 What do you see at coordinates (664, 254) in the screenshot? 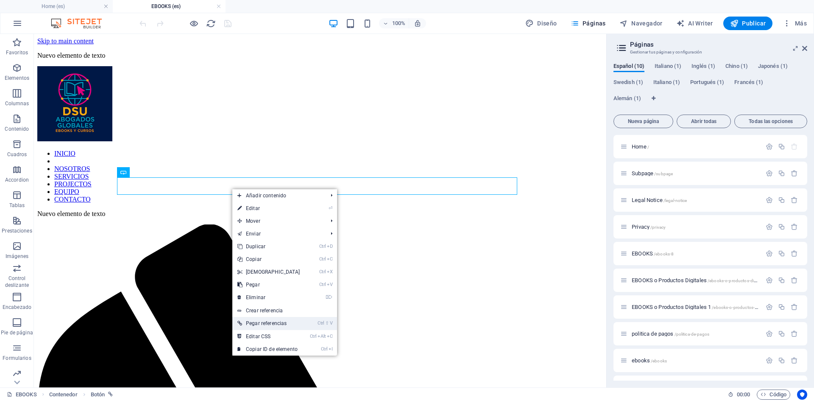
I see `span: /ebooks-8` at bounding box center [664, 254].